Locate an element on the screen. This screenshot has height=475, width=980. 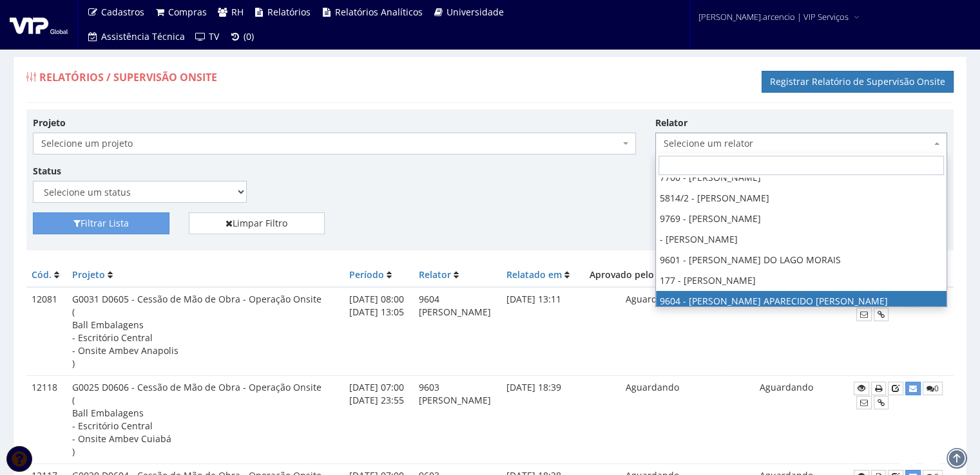
button: Filtrar Lista is located at coordinates (101, 224).